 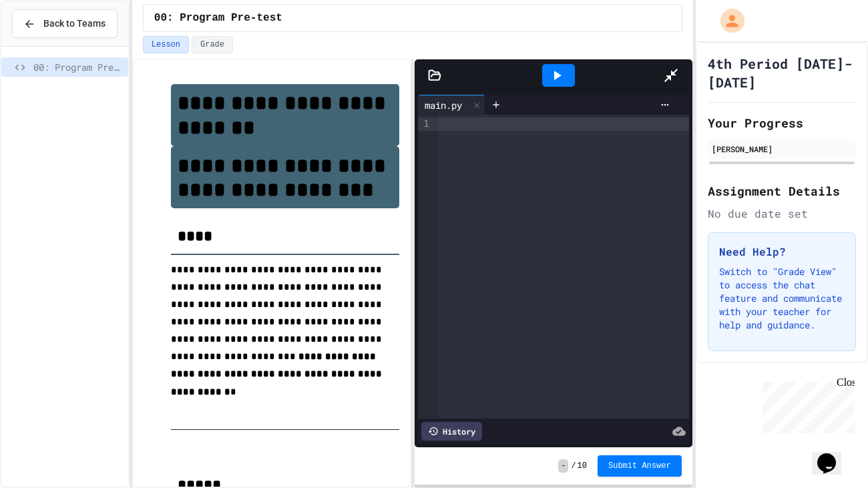 What do you see at coordinates (782, 214) in the screenshot?
I see `div: No due date set` at bounding box center [782, 214].